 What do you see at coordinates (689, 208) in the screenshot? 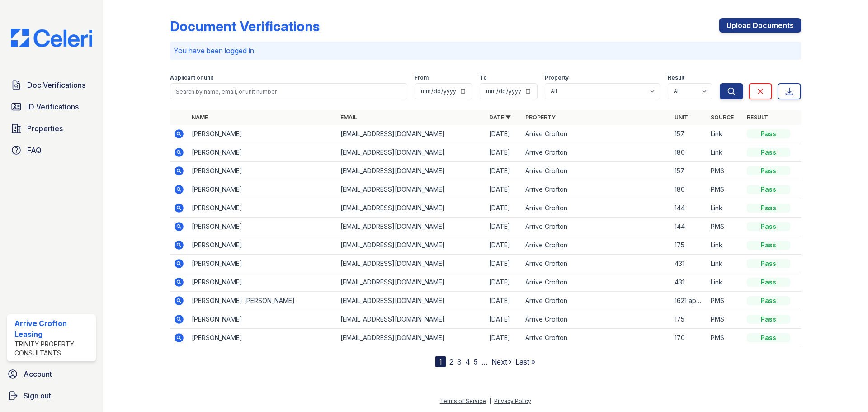
I see `td: 144` at bounding box center [689, 208].